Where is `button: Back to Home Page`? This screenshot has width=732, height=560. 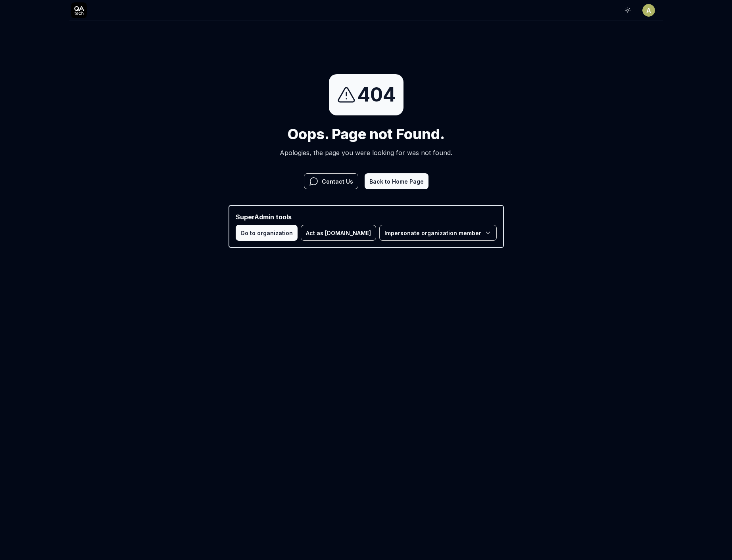 button: Back to Home Page is located at coordinates (396, 181).